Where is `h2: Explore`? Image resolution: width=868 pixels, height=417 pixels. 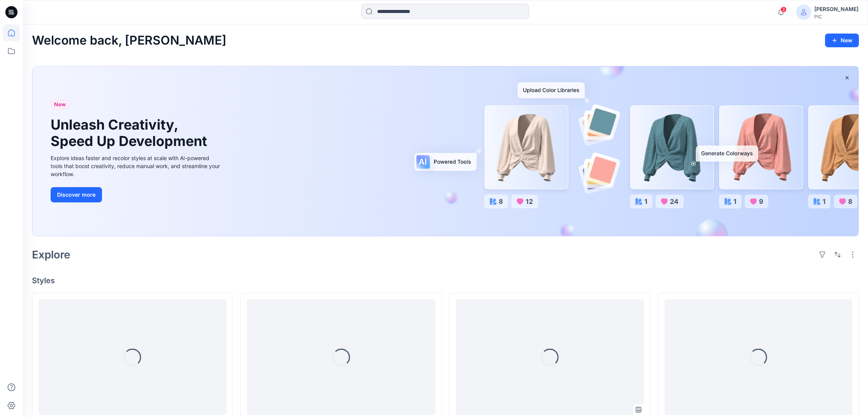 h2: Explore is located at coordinates (51, 254).